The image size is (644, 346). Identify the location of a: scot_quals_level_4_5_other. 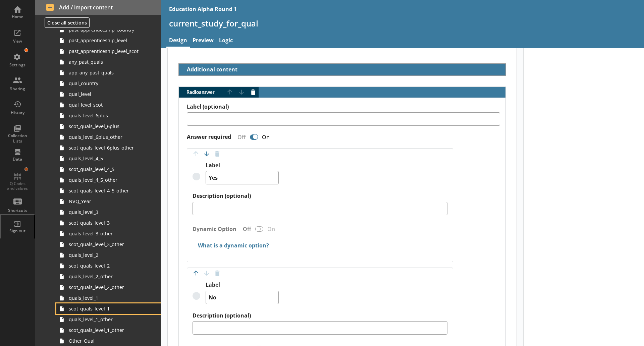
(109, 191).